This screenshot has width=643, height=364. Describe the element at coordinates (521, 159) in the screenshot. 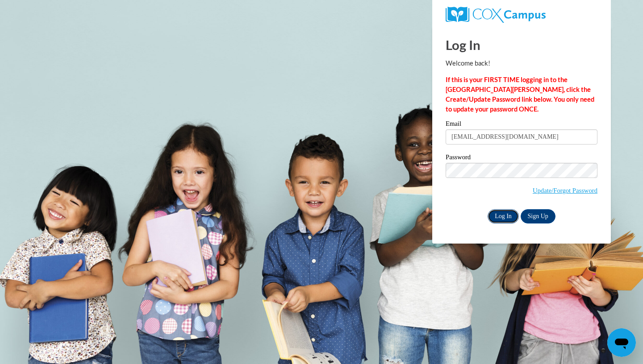

I see `label: Password` at that location.